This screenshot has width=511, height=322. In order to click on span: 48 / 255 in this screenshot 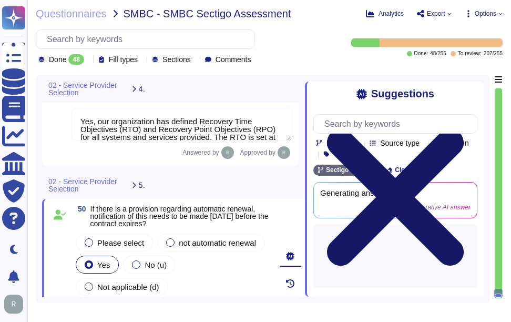, I will do `click(438, 54)`.